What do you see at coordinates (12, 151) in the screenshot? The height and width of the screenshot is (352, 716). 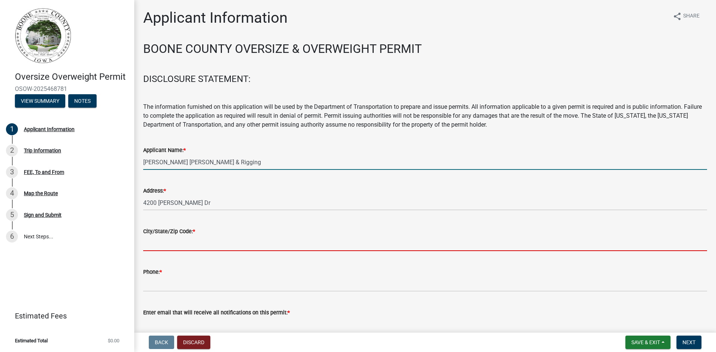 I see `div: 2` at bounding box center [12, 151].